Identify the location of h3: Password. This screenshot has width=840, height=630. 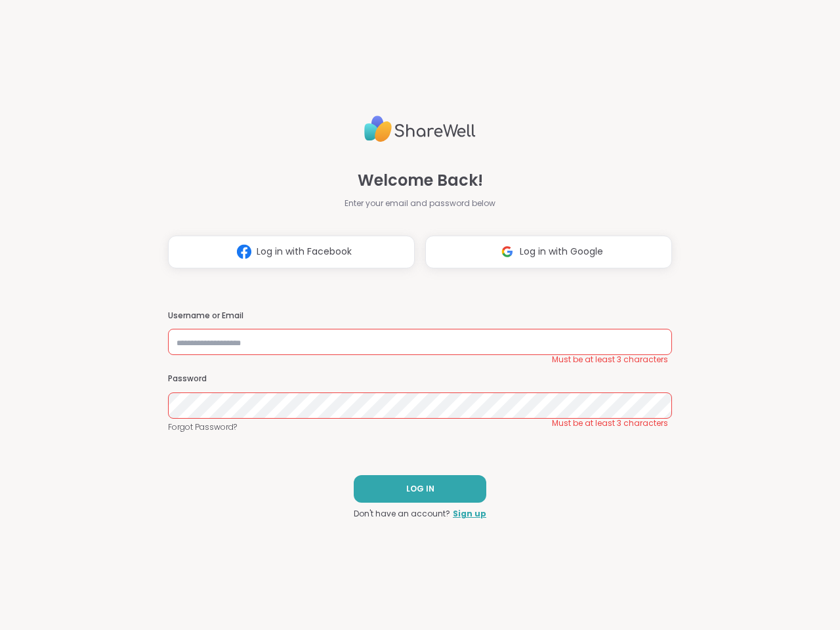
(420, 379).